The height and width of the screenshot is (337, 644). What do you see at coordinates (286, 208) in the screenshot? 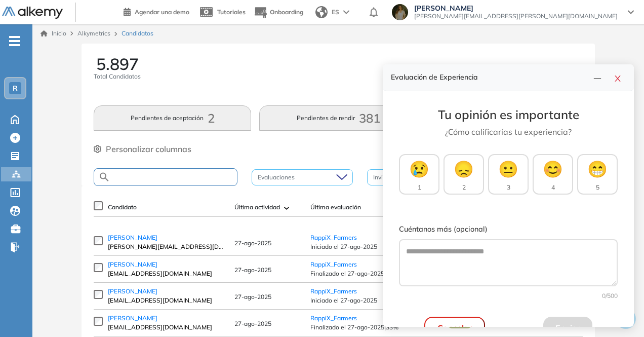
I see `img: [missing "en.ARROW_ALT" translation]` at bounding box center [286, 208].